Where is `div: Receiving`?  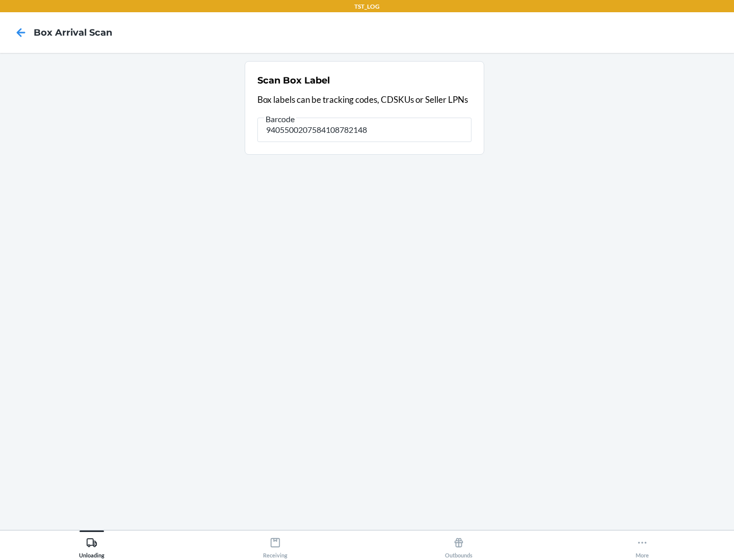
div: Receiving is located at coordinates (275, 546).